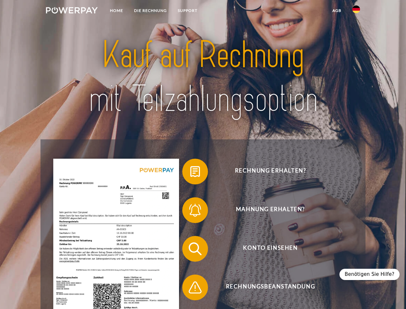  What do you see at coordinates (151, 11) in the screenshot?
I see `a: DIE RECHNUNG` at bounding box center [151, 11].